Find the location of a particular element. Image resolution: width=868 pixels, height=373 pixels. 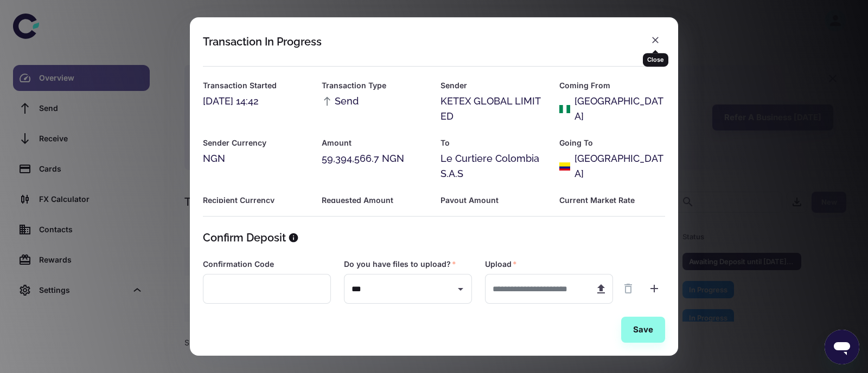

h6: Current Market Rate is located at coordinates (612, 200).